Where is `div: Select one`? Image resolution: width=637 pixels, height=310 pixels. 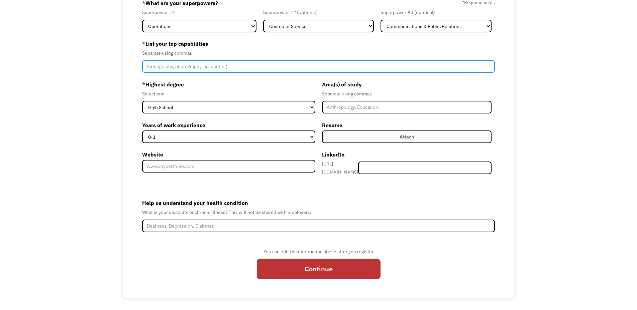 div: Select one is located at coordinates (229, 94).